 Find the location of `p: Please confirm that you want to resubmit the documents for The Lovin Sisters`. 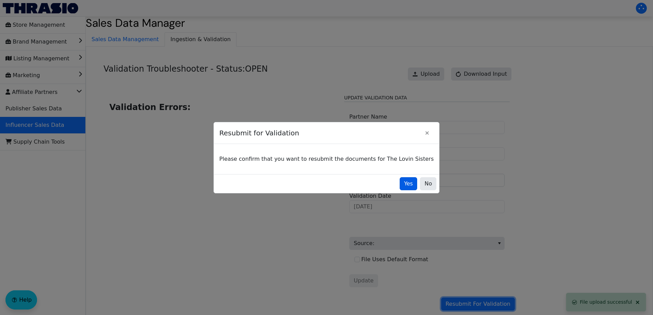

p: Please confirm that you want to resubmit the documents for The Lovin Sisters is located at coordinates (327, 159).